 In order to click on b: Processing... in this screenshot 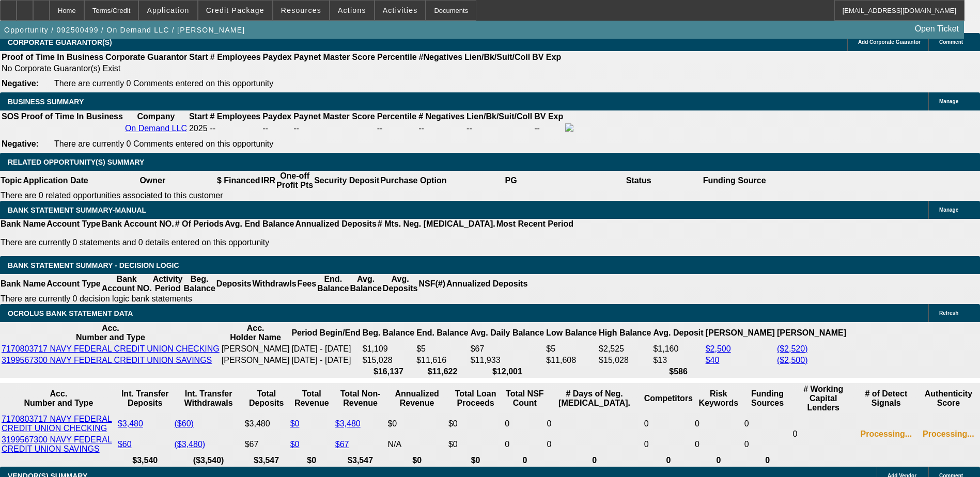, I will do `click(949, 434)`.